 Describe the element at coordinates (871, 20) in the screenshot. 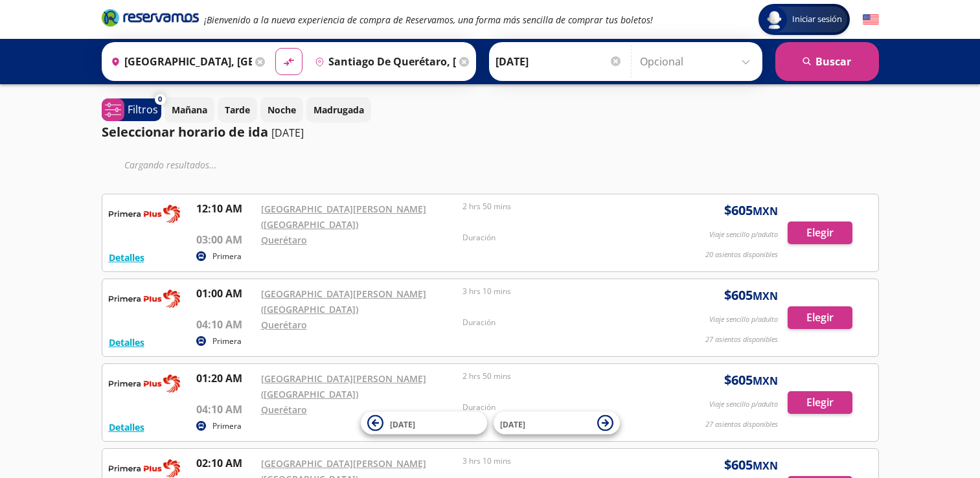

I see `button: English` at that location.